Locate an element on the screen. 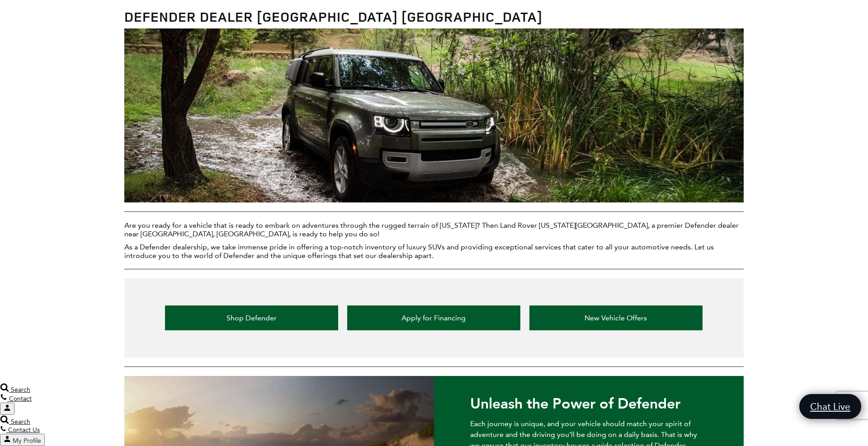 The image size is (868, 446). span: Contact Us is located at coordinates (24, 430).